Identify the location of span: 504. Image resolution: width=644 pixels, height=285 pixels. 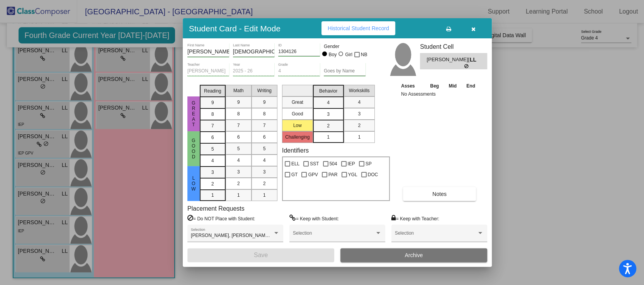
(333, 164).